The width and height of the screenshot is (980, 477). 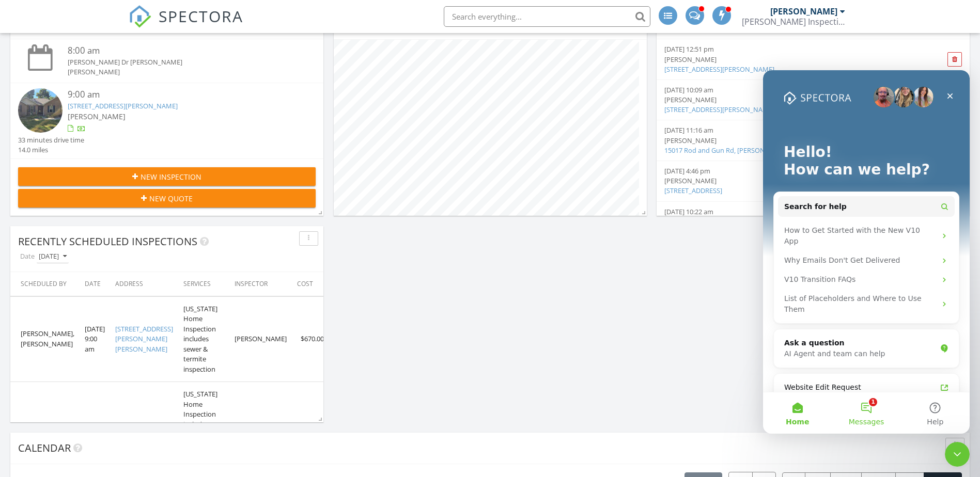 What do you see at coordinates (313, 340) in the screenshot?
I see `td: $670.00` at bounding box center [313, 340].